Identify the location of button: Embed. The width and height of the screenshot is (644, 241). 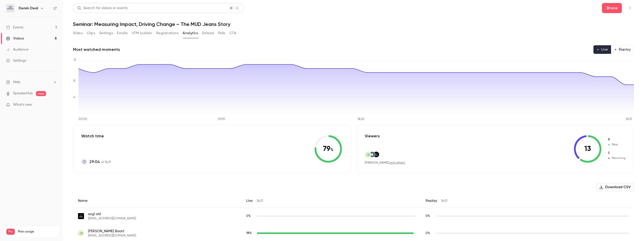
(208, 33).